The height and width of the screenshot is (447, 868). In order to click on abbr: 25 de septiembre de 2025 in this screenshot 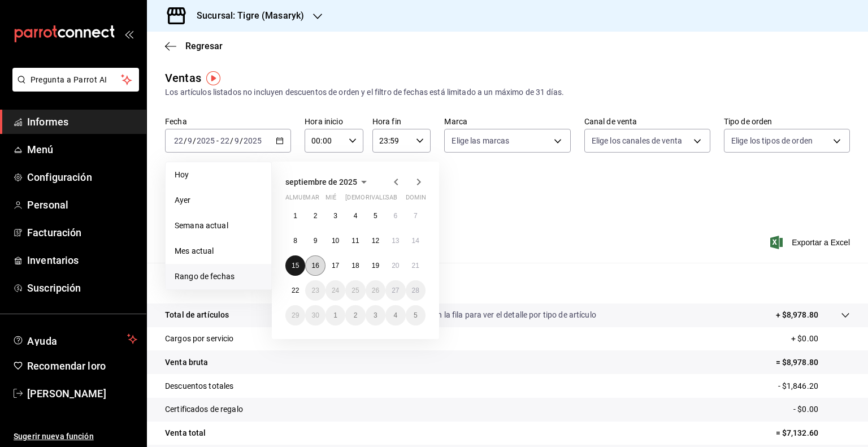, I will do `click(355, 290)`.